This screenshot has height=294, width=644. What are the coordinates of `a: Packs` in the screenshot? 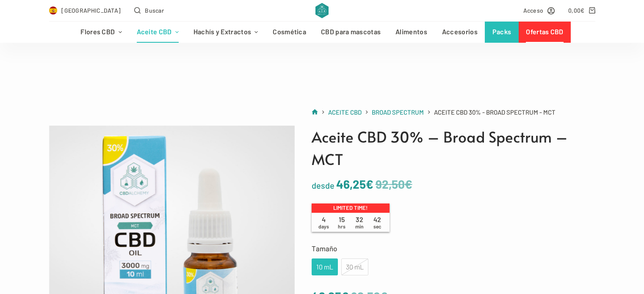 It's located at (502, 32).